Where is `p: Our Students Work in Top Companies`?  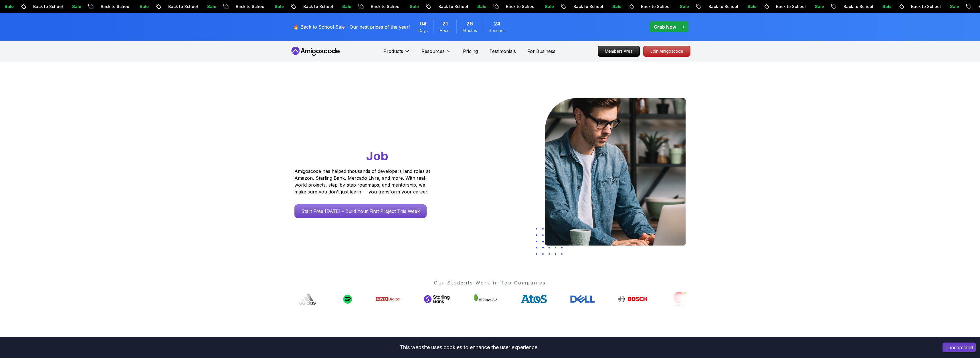 p: Our Students Work in Top Companies is located at coordinates (490, 282).